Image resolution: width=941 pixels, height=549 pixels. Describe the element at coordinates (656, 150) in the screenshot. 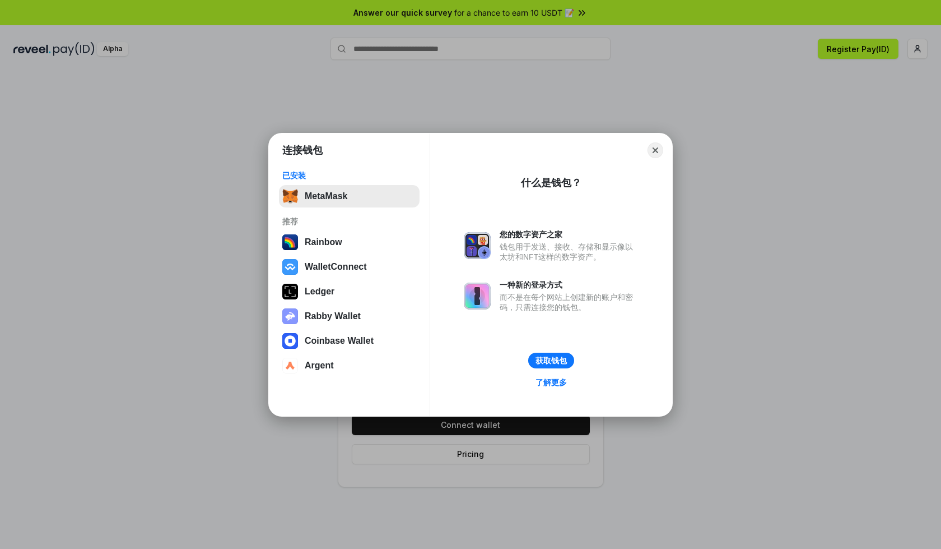

I see `button: Close` at that location.